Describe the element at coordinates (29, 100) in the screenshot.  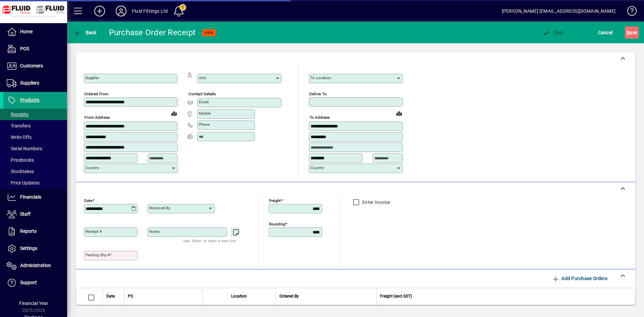
I see `span: Products` at that location.